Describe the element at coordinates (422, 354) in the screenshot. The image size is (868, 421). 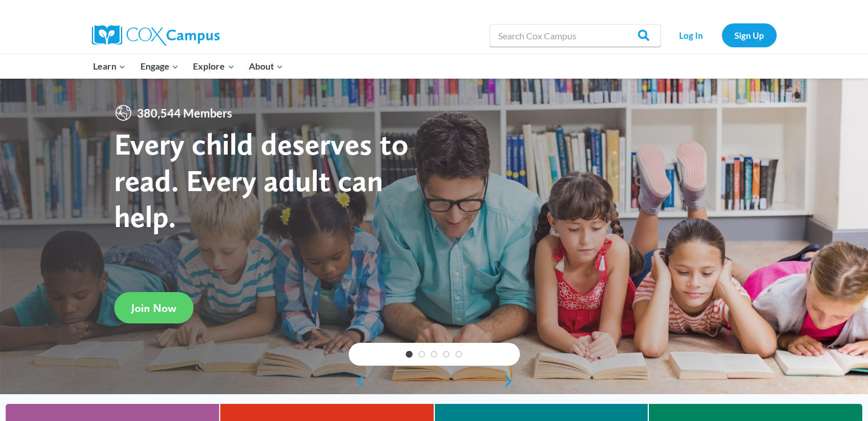
I see `a: 2` at that location.